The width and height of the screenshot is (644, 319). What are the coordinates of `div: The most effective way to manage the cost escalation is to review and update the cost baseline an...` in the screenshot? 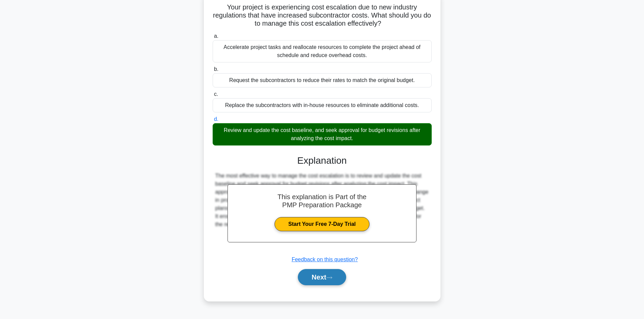 It's located at (322, 200).